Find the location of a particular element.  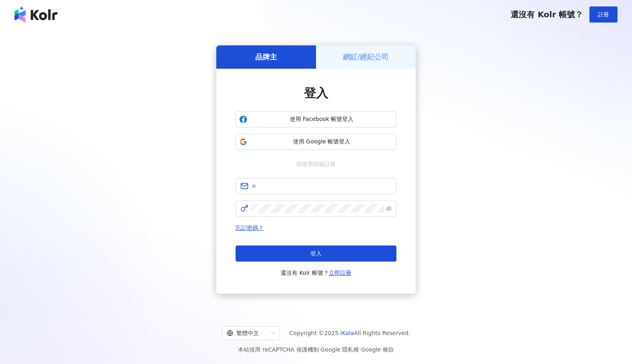

a: Google 隱私權 is located at coordinates (340, 350).